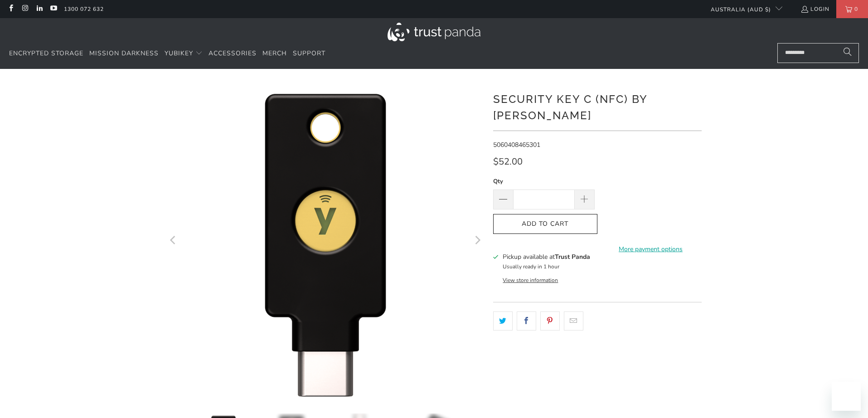  What do you see at coordinates (544, 181) in the screenshot?
I see `label: Qty` at bounding box center [544, 181].